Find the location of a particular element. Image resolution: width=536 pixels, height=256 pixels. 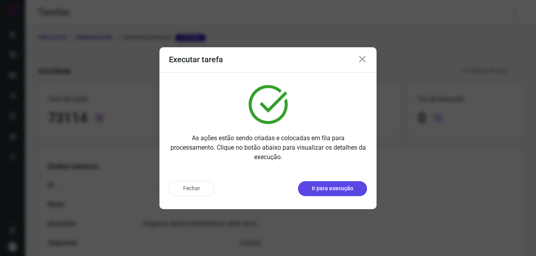

p: Ir para execução is located at coordinates (332, 188).